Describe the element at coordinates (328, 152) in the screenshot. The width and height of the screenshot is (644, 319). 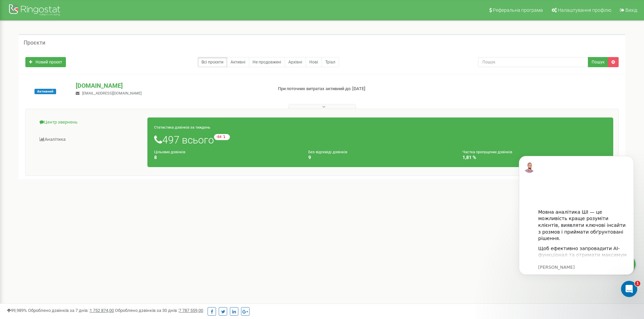
I see `small: Без відповіді дзвінків` at that location.